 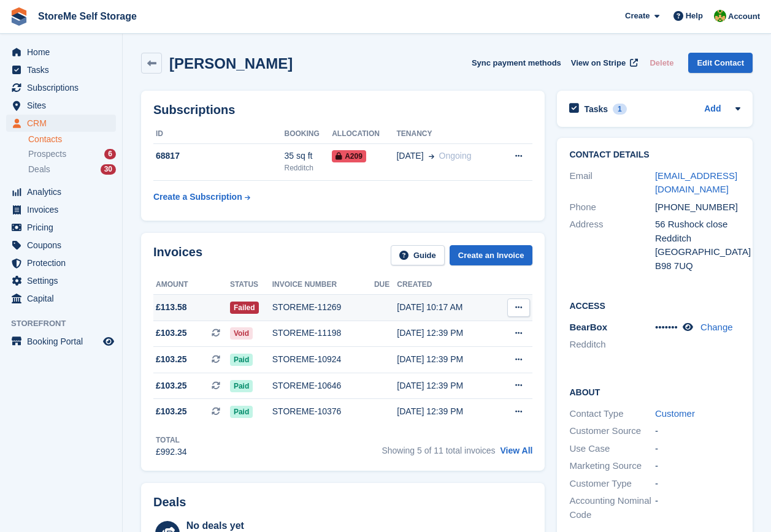 What do you see at coordinates (191, 285) in the screenshot?
I see `th: Amount` at bounding box center [191, 285].